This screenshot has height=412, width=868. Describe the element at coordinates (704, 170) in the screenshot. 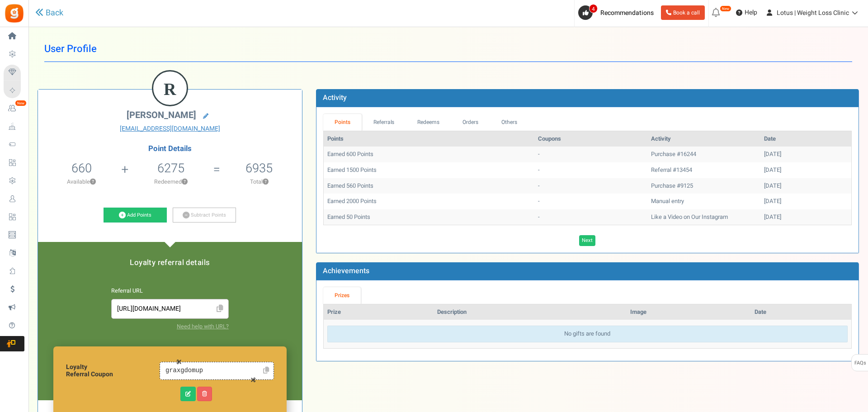

I see `td: Referral #13454` at that location.